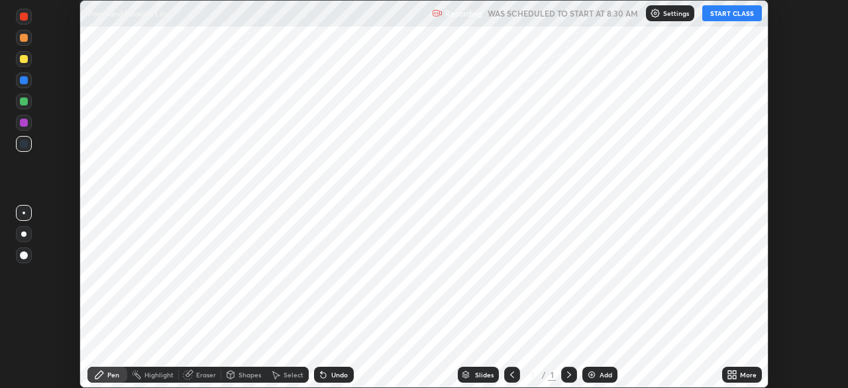  I want to click on div: More, so click(748, 375).